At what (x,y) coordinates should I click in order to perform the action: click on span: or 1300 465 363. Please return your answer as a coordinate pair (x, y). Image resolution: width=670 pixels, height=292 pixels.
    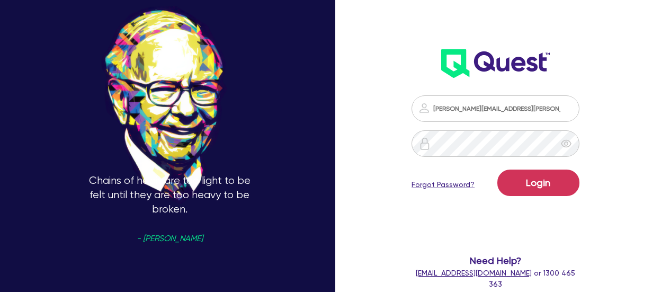
    Looking at the image, I should click on (496, 278).